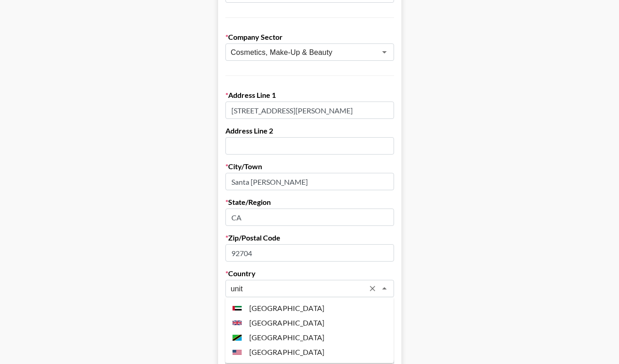  What do you see at coordinates (310, 131) in the screenshot?
I see `label: Address Line 2` at bounding box center [310, 131].